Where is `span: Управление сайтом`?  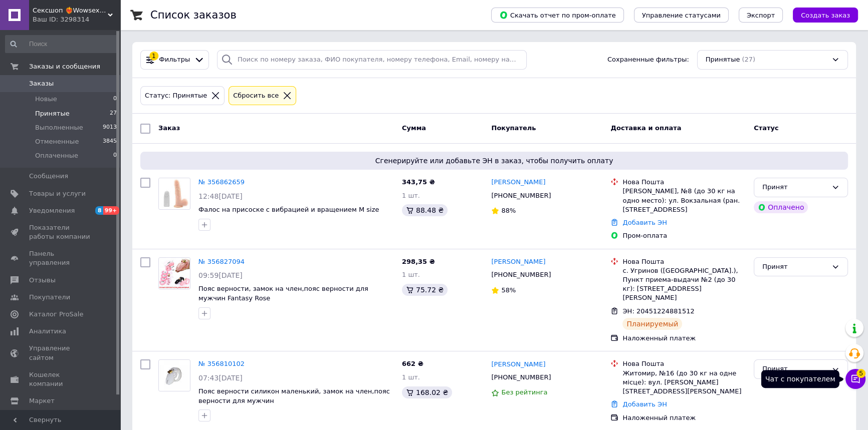 span: Управление сайтом is located at coordinates (60, 353).